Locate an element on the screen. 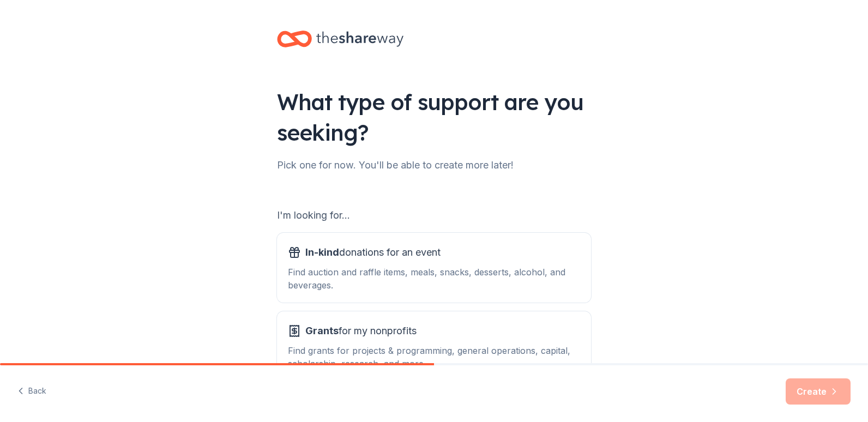 The width and height of the screenshot is (868, 422). span: Grants is located at coordinates (322, 331).